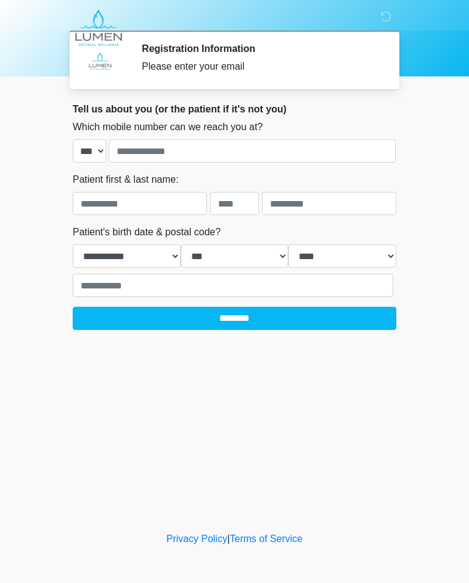 The image size is (469, 583). Describe the element at coordinates (100, 61) in the screenshot. I see `img: Agent Avatar` at that location.